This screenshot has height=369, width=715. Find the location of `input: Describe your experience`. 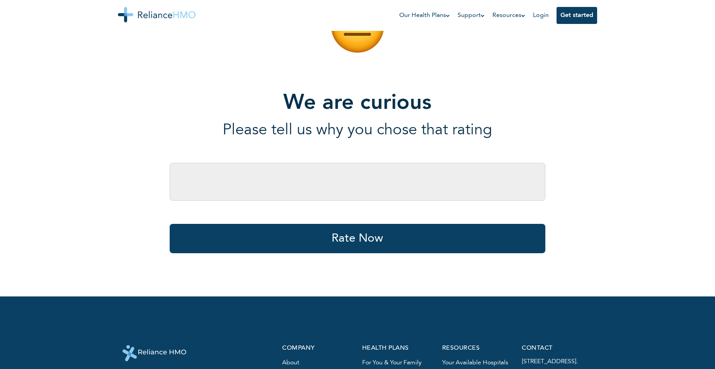

input: Describe your experience is located at coordinates (357, 182).